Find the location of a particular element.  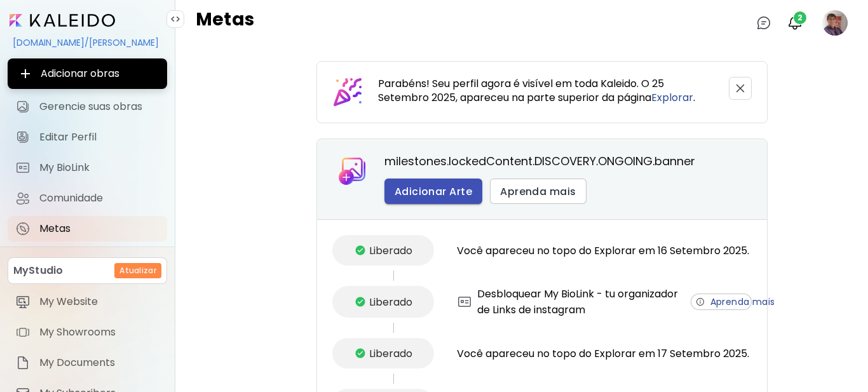

h5: milestones.lockedContent.DISCOVERY.ONGOING.banner is located at coordinates (539, 162).